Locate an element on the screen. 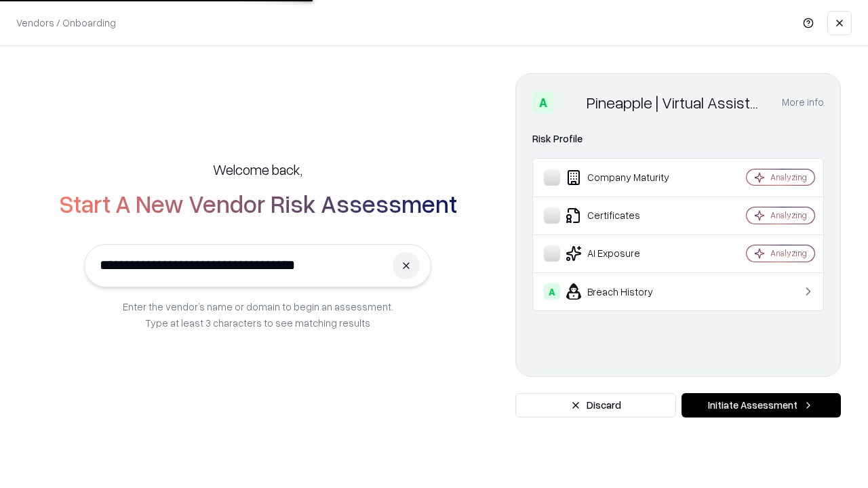 Image resolution: width=868 pixels, height=488 pixels. div: Risk Profile is located at coordinates (679, 139).